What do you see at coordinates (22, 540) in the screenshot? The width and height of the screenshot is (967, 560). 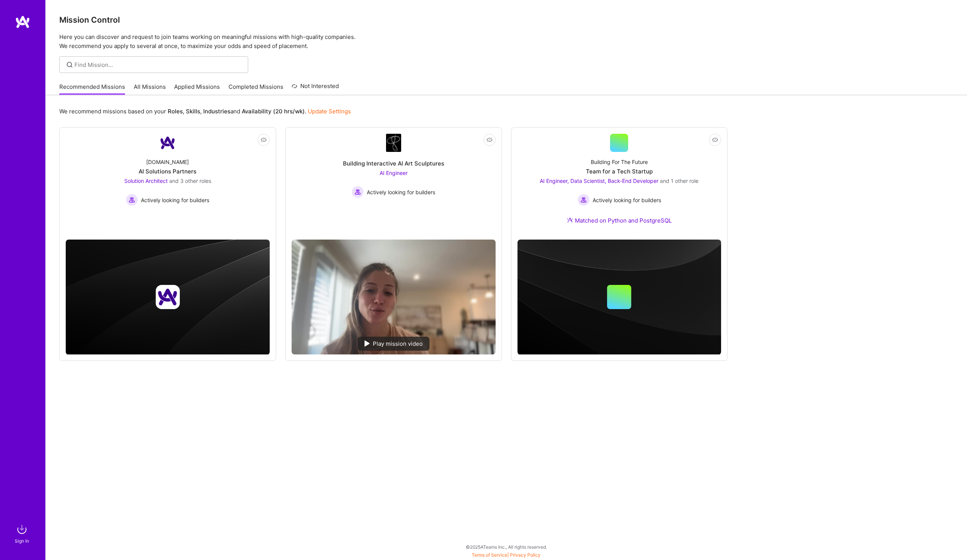 I see `div: Sign In` at bounding box center [22, 540].